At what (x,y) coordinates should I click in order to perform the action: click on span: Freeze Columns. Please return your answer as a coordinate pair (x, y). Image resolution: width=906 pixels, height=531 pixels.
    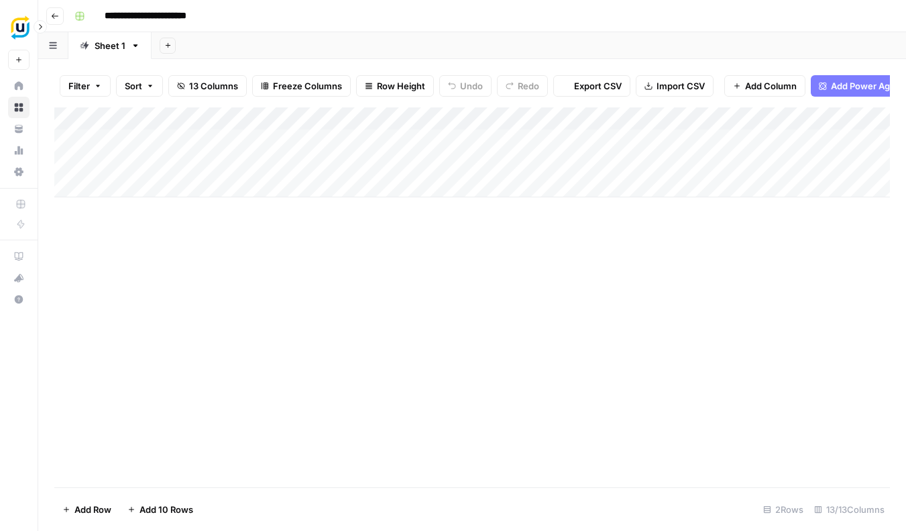
    Looking at the image, I should click on (307, 86).